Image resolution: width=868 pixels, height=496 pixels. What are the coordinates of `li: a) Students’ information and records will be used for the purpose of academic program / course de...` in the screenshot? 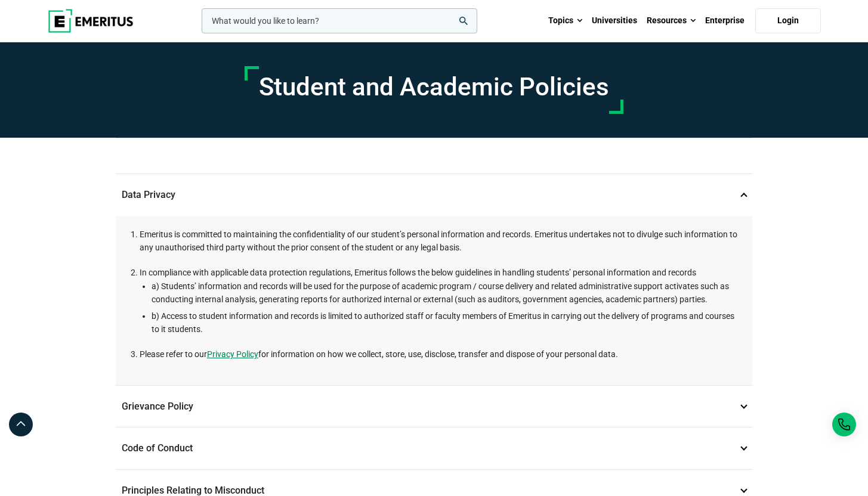 It's located at (446, 293).